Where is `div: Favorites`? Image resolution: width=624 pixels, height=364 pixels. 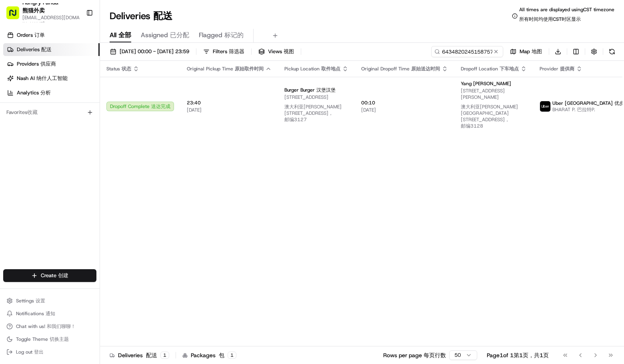 div: Favorites is located at coordinates (50, 112).